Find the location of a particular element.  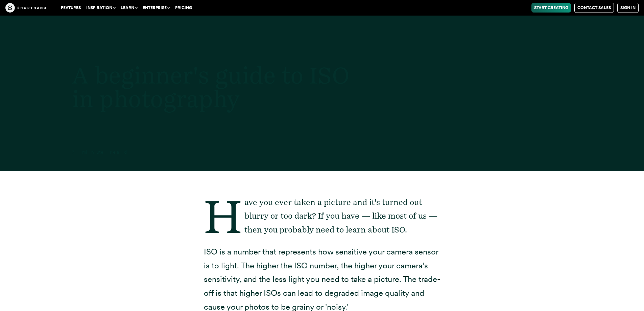

button: Learn is located at coordinates (129, 8).